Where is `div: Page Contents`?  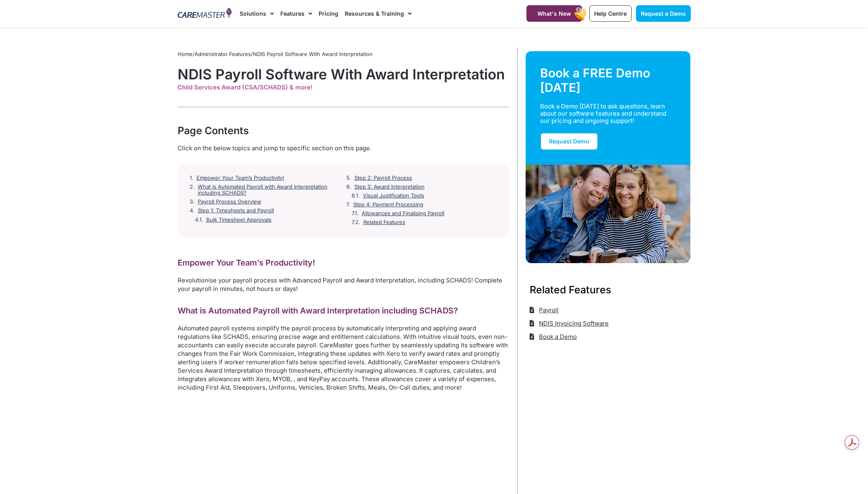 div: Page Contents is located at coordinates (343, 131).